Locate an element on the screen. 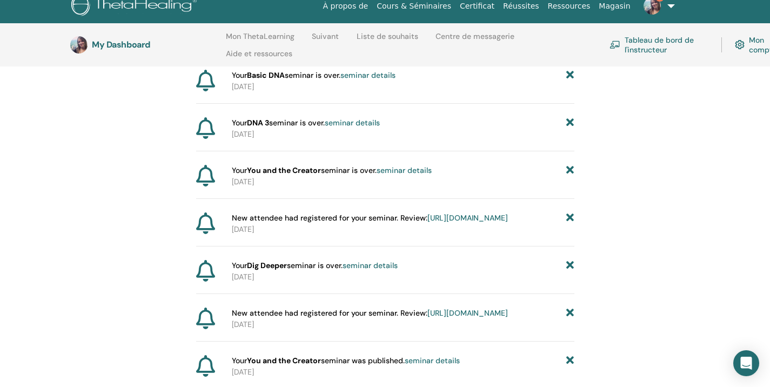  div: Open Intercom Messenger is located at coordinates (746, 363).